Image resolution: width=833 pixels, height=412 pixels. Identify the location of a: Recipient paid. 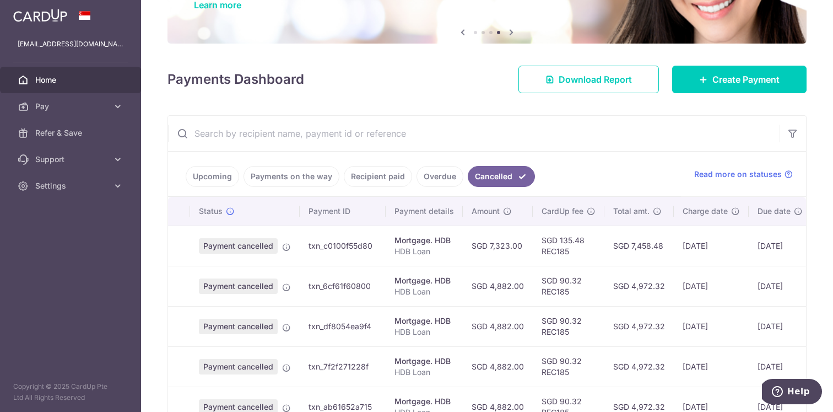
(378, 176).